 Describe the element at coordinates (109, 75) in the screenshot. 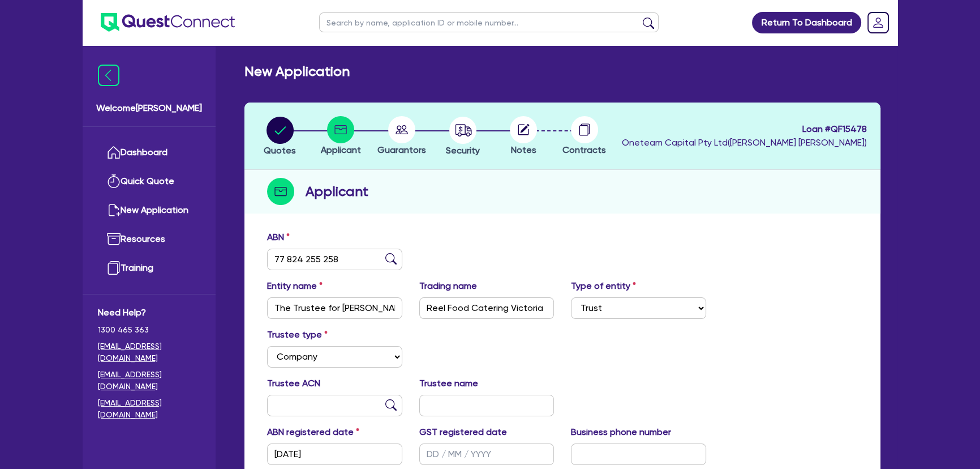

I see `img: icon-menu-close` at that location.